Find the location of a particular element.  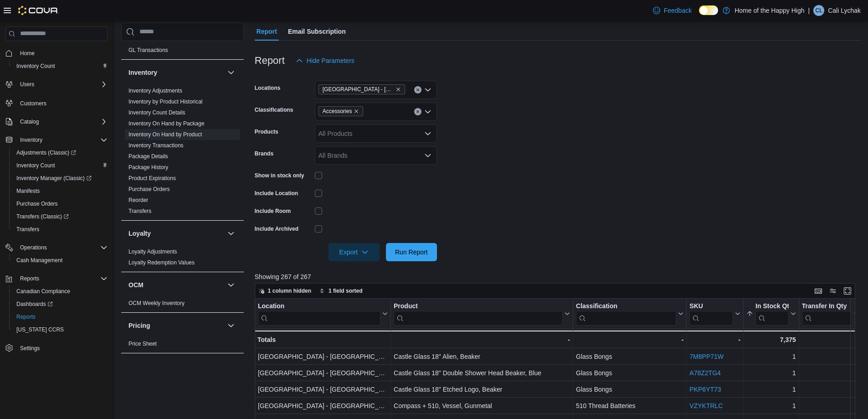

span: Package History is located at coordinates (148, 168).